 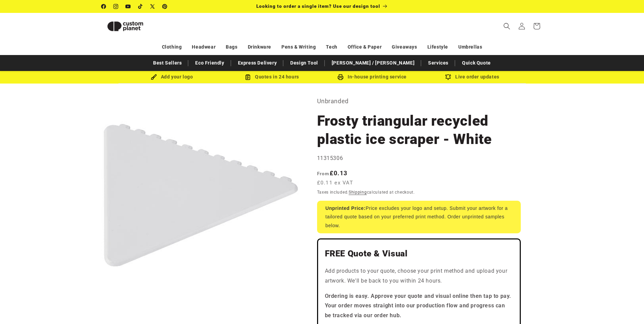 What do you see at coordinates (201, 195) in the screenshot?
I see `media-gallery: Gallery Viewer` at bounding box center [201, 195].